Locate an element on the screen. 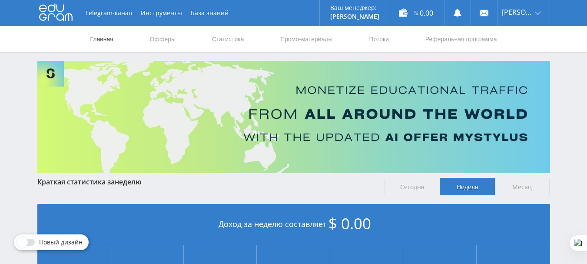 The width and height of the screenshot is (587, 264). span: Месяц is located at coordinates (522, 186).